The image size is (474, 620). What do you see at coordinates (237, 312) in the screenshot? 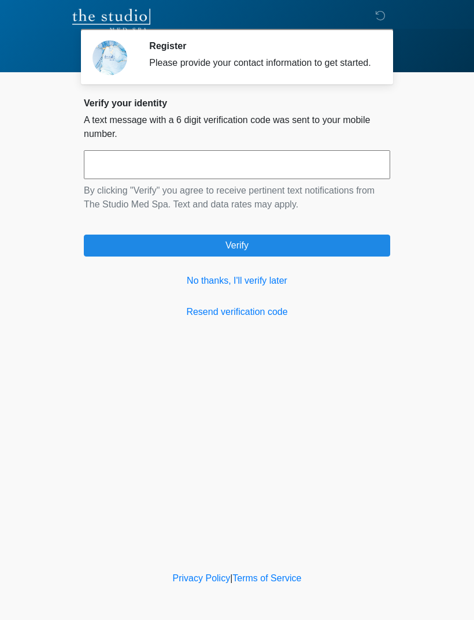
I see `a: Resend verification code` at bounding box center [237, 312].